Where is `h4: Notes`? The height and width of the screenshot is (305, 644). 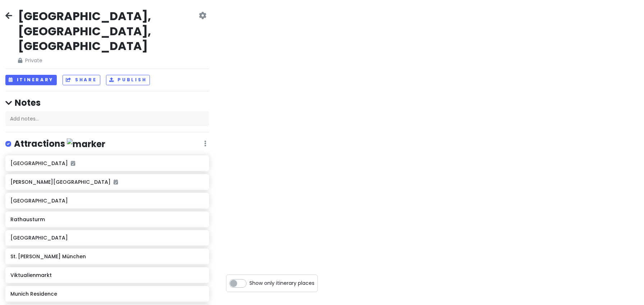
h4: Notes is located at coordinates (107, 102).